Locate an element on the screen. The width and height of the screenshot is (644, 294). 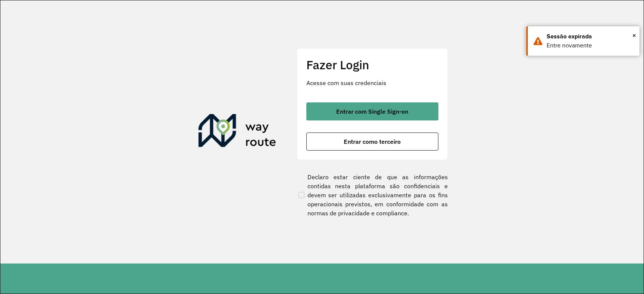
div: Sessão expirada is located at coordinates (590, 37).